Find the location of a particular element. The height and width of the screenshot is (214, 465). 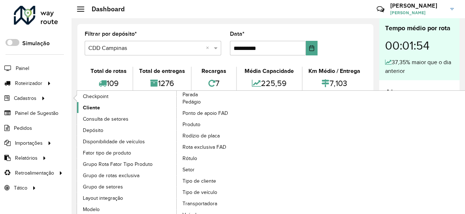

span: Ponto de apoio FAD is located at coordinates (205, 113).